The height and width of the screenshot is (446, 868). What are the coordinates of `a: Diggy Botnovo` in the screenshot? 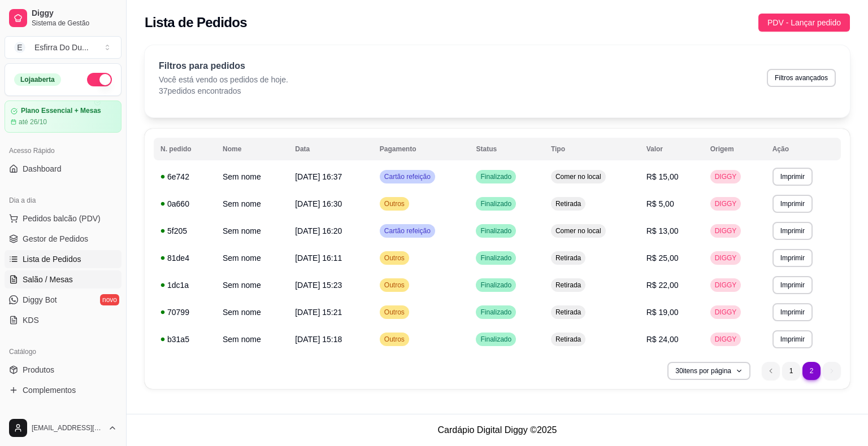 It's located at (63, 300).